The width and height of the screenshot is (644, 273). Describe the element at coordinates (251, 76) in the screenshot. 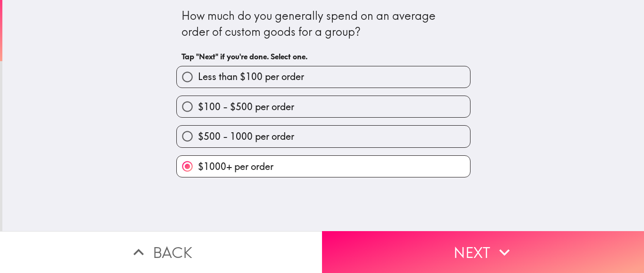

I see `span: Less than $100 per order` at that location.